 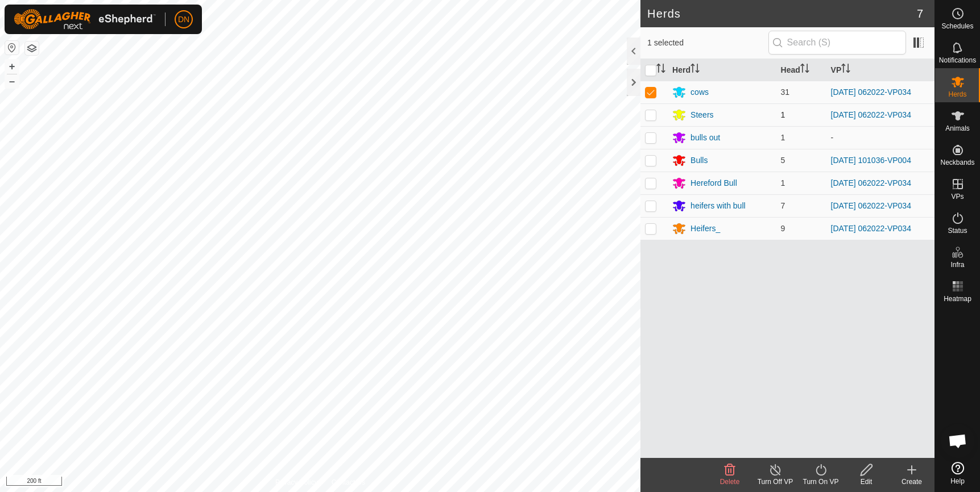 What do you see at coordinates (782, 14) in the screenshot?
I see `h2: Herds` at bounding box center [782, 14].